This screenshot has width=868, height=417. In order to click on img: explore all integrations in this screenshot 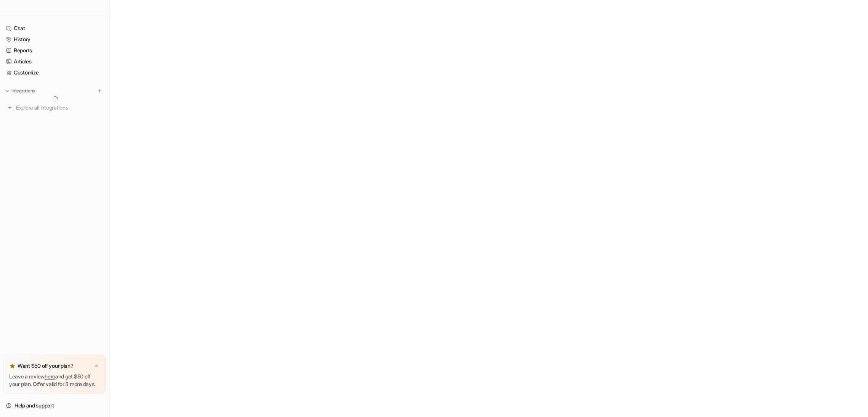, I will do `click(10, 108)`.